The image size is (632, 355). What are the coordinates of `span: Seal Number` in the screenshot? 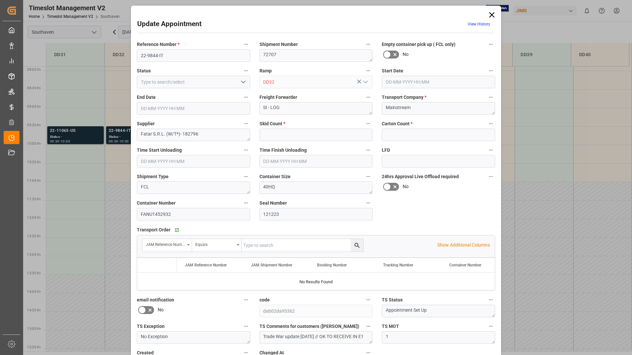 It's located at (273, 203).